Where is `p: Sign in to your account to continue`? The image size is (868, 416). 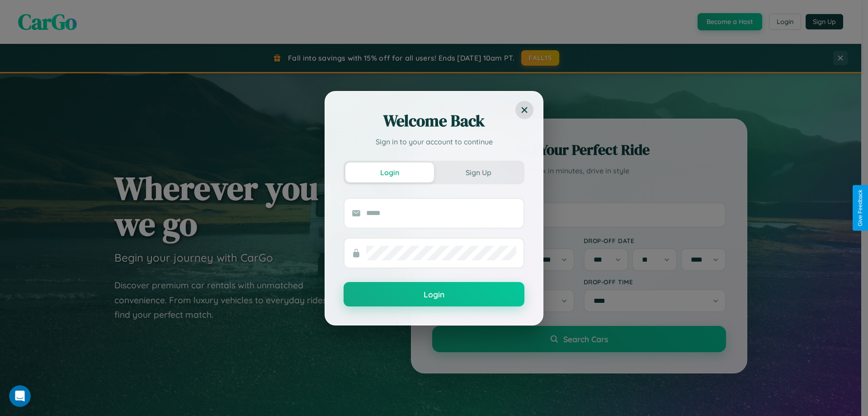
p: Sign in to your account to continue is located at coordinates (434, 142).